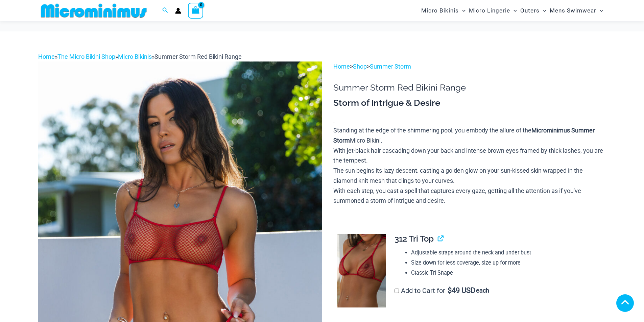  Describe the element at coordinates (86, 57) in the screenshot. I see `a: The Micro Bikini Shop` at that location.